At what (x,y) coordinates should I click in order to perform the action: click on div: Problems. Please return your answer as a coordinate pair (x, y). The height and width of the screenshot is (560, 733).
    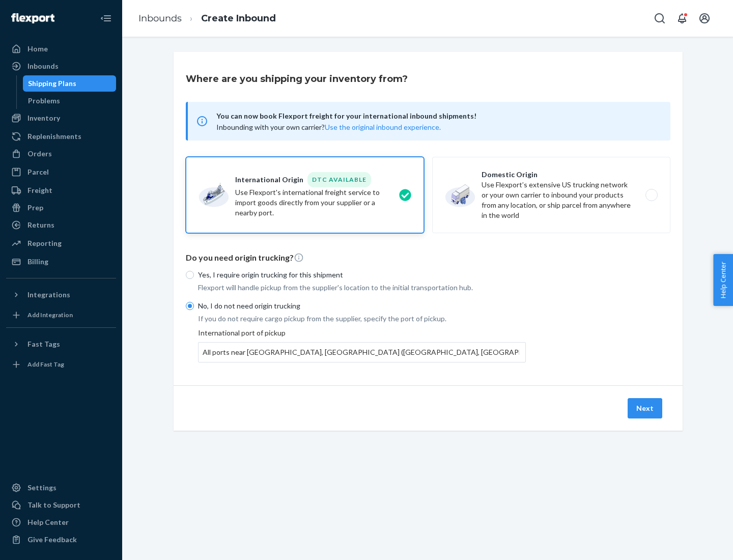
    Looking at the image, I should click on (44, 101).